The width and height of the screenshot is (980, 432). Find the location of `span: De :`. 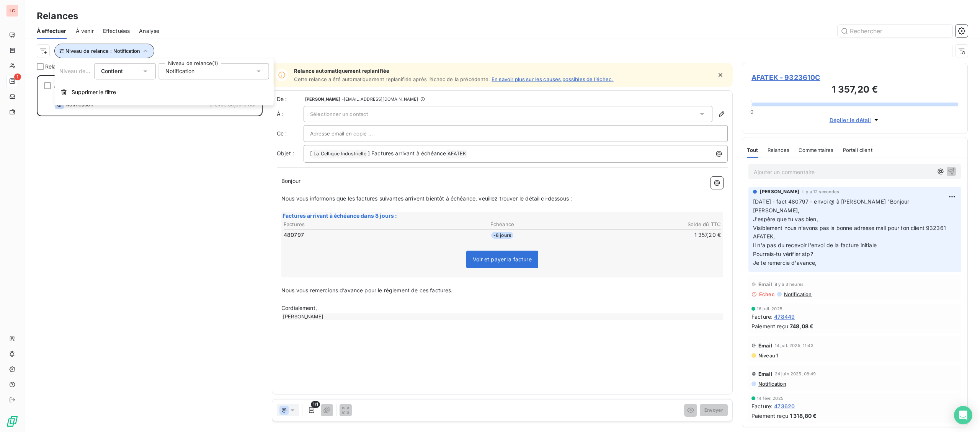

span: De : is located at coordinates (290, 99).